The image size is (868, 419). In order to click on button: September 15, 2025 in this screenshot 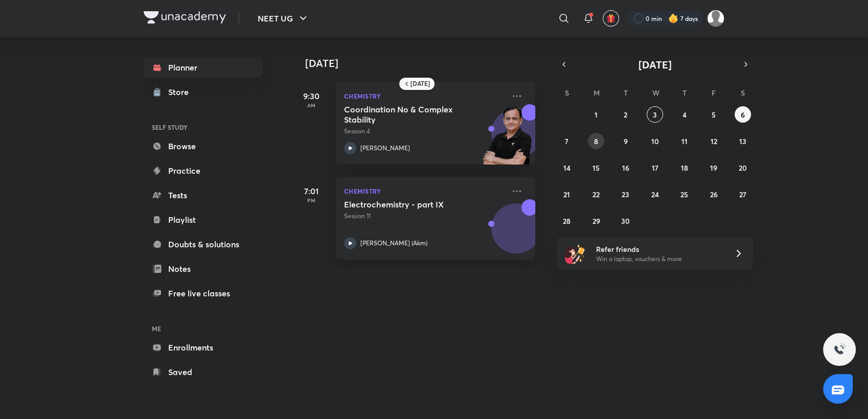, I will do `click(596, 168)`.